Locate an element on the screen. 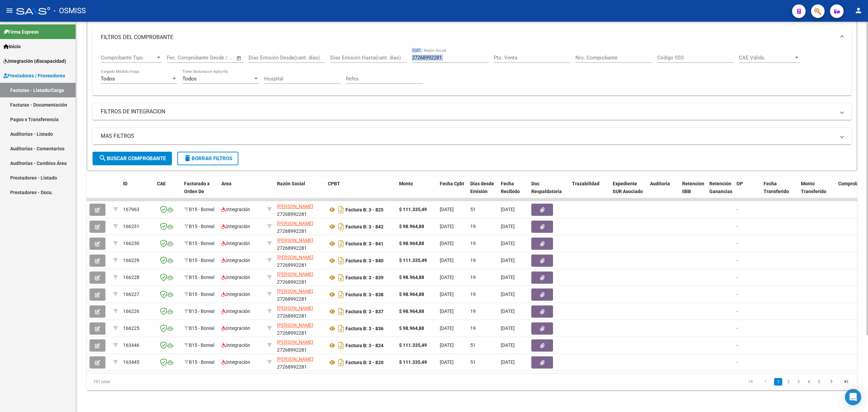 This screenshot has height=412, width=868. li: page 5 is located at coordinates (819, 382).